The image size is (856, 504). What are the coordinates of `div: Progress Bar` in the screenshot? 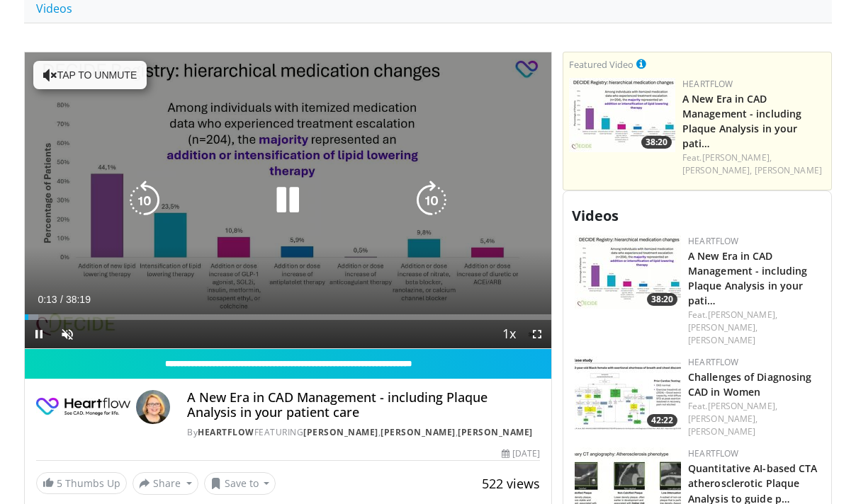 It's located at (288, 317).